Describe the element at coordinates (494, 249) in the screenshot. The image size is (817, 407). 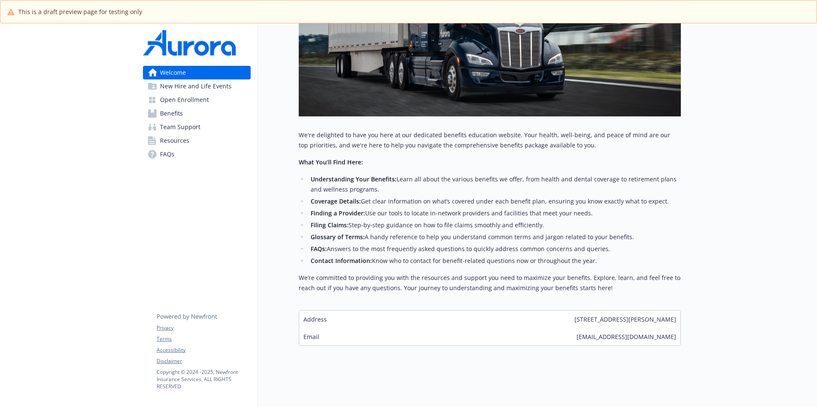
I see `li: Answers to the most frequently asked questions to quickly address common concerns and queries.` at that location.